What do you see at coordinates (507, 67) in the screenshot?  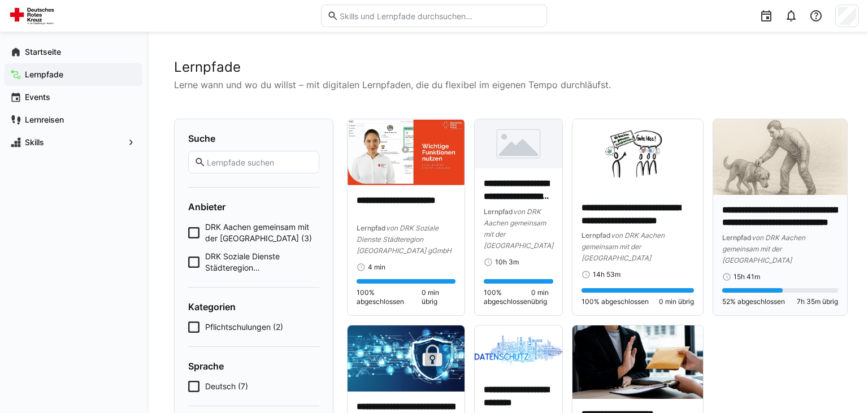 I see `h2: Lernpfade` at bounding box center [507, 67].